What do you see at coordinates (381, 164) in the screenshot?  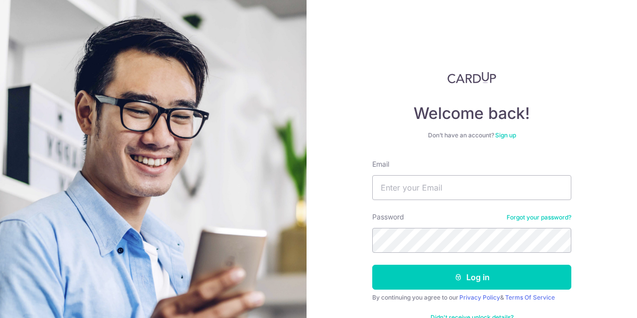 I see `label: Email` at bounding box center [381, 164].